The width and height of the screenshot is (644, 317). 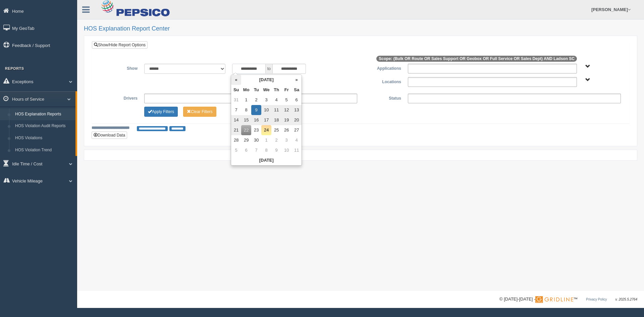 I want to click on td: 17, so click(x=266, y=120).